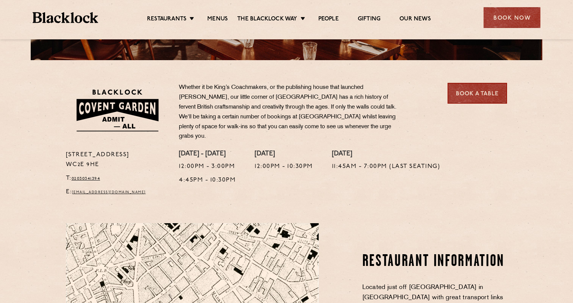  What do you see at coordinates (217, 20) in the screenshot?
I see `a: Menus` at bounding box center [217, 20].